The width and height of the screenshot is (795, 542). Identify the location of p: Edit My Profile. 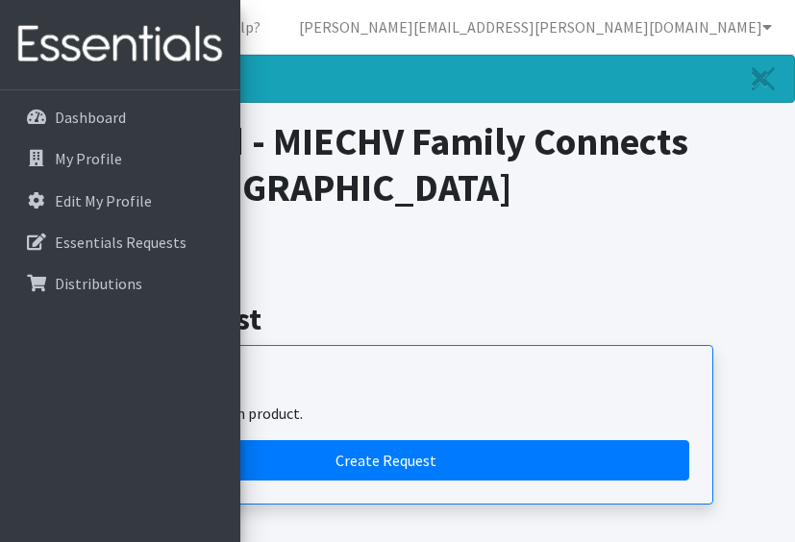
(103, 201).